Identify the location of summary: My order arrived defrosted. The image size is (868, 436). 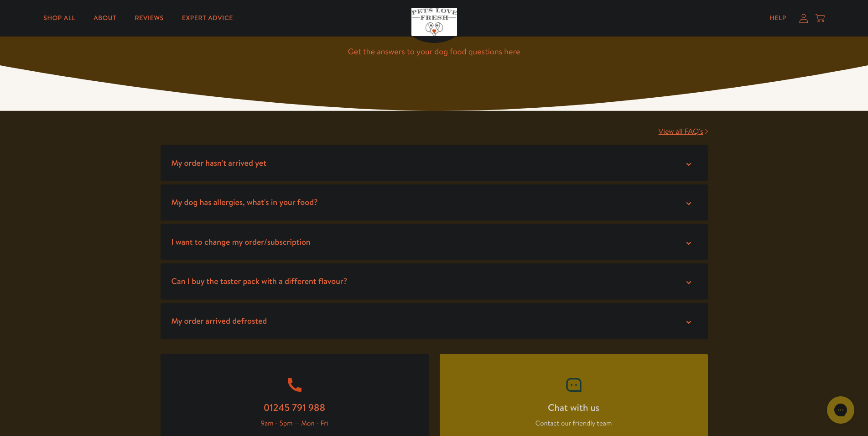
(434, 320).